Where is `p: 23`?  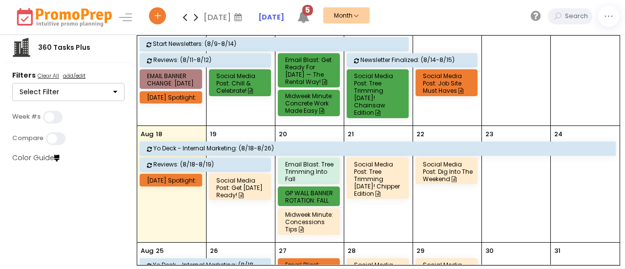 p: 23 is located at coordinates (489, 134).